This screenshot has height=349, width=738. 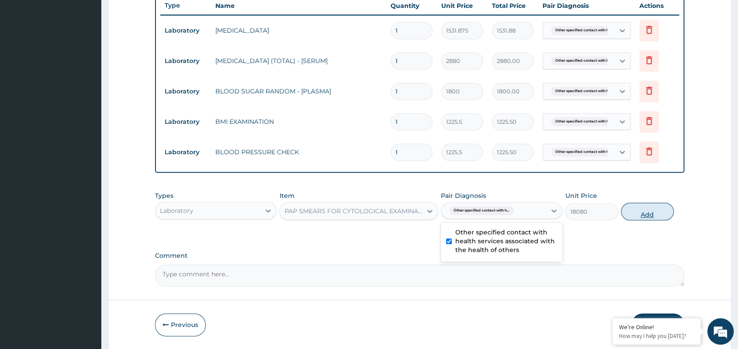 I want to click on div: PAP SMEARS FOR CYTOLOGICAL EXAMINATION ONLY, so click(x=353, y=211).